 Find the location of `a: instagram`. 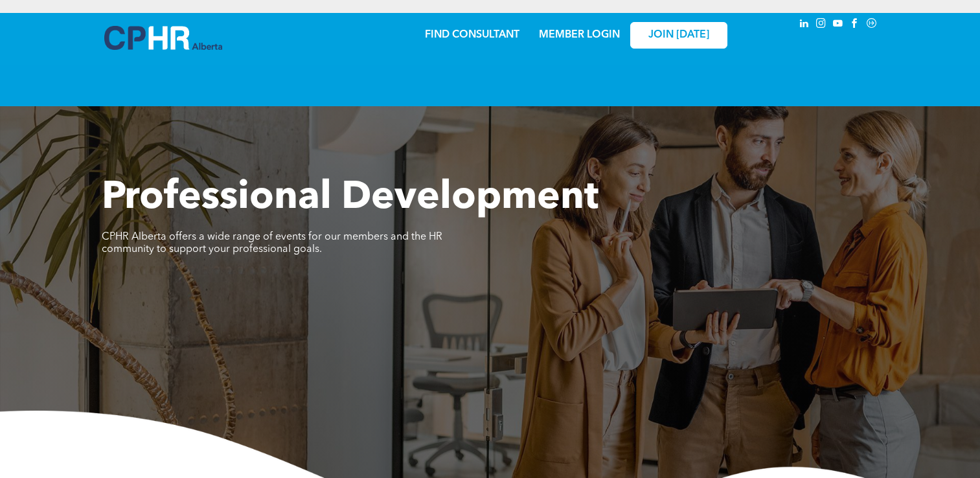

a: instagram is located at coordinates (821, 24).